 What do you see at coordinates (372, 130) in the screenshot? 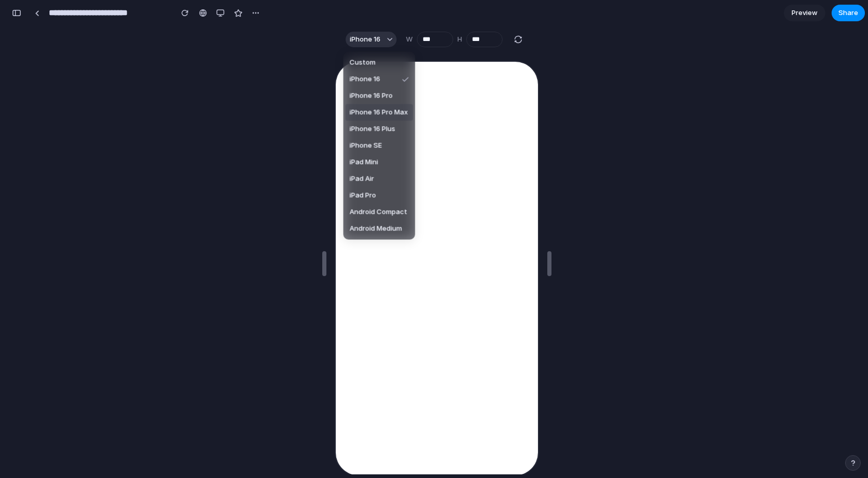
I see `span: iPhone 16 Plus` at bounding box center [372, 130].